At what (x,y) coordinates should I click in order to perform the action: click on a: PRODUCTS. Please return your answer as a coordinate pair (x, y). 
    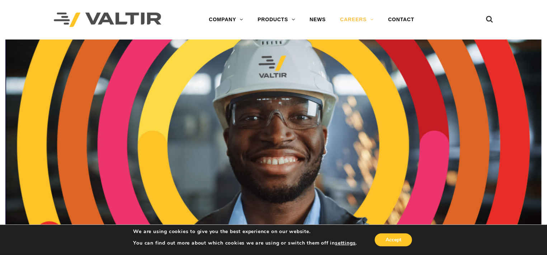
    Looking at the image, I should click on (276, 20).